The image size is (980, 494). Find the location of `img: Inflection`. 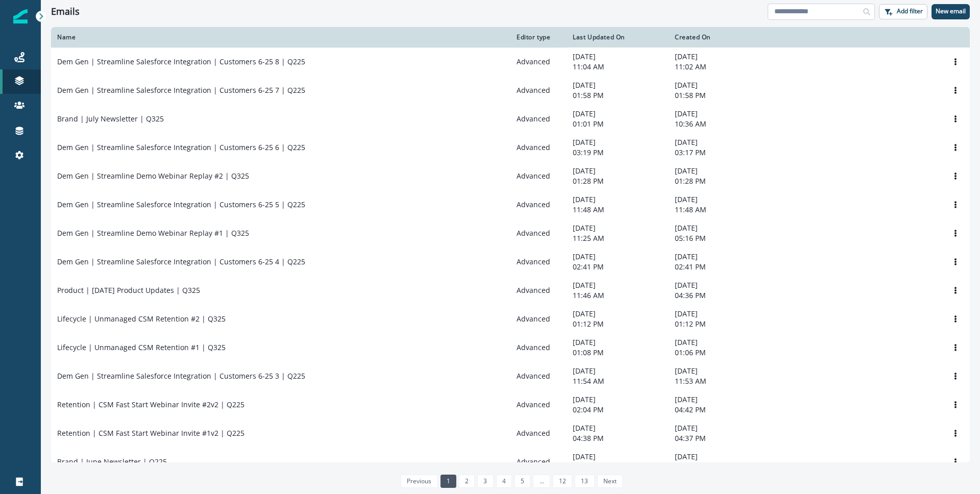

img: Inflection is located at coordinates (21, 16).